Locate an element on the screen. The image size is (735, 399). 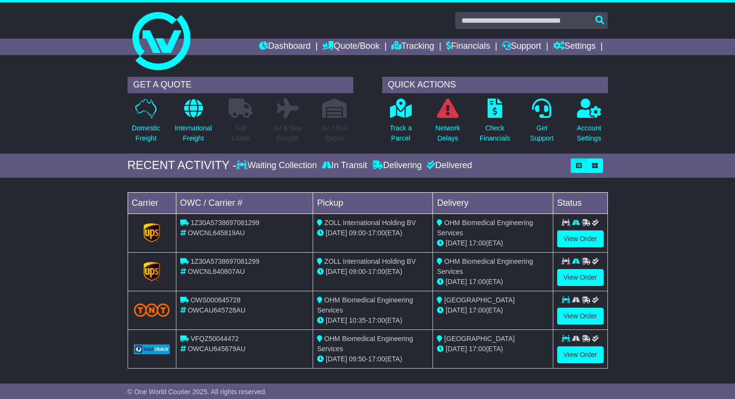
a: Tracking is located at coordinates (413, 47).